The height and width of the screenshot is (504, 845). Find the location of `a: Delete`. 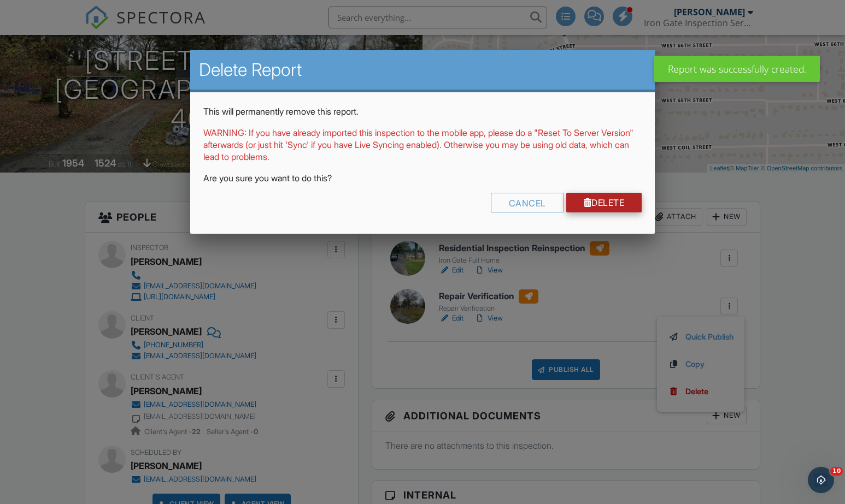

a: Delete is located at coordinates (604, 202).